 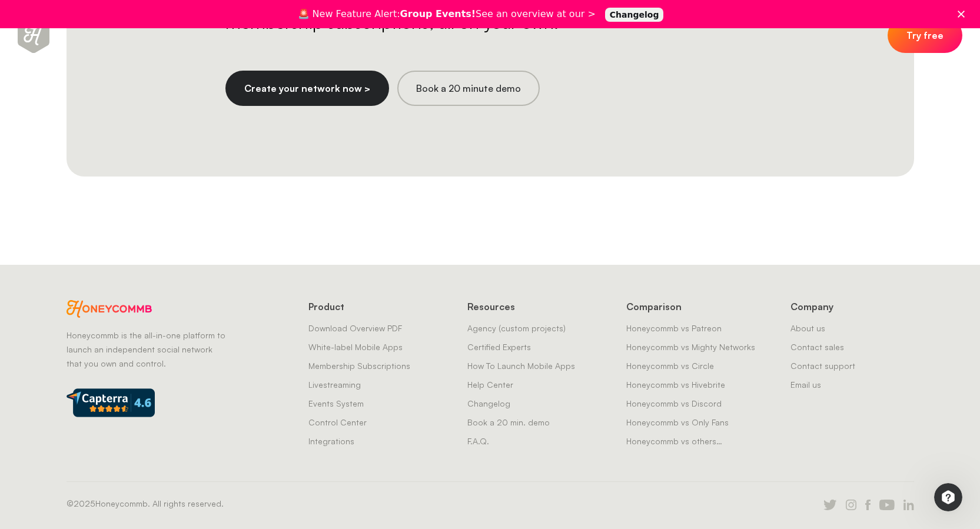 What do you see at coordinates (499, 347) in the screenshot?
I see `a: Certified Experts` at bounding box center [499, 347].